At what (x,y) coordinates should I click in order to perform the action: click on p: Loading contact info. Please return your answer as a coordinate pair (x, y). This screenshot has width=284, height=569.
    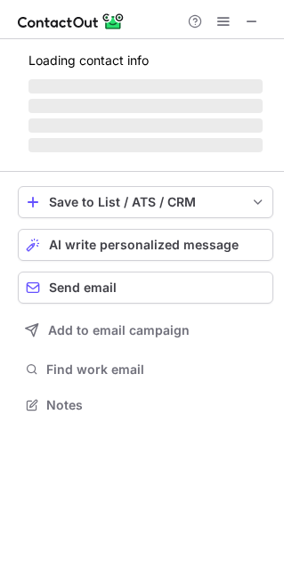
    Looking at the image, I should click on (145, 61).